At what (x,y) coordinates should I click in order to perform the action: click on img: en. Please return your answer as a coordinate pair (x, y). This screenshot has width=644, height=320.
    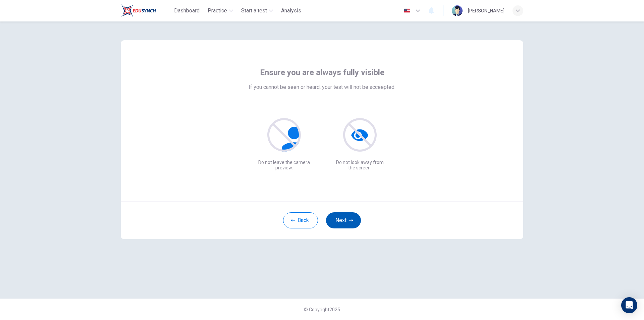
    Looking at the image, I should click on (407, 11).